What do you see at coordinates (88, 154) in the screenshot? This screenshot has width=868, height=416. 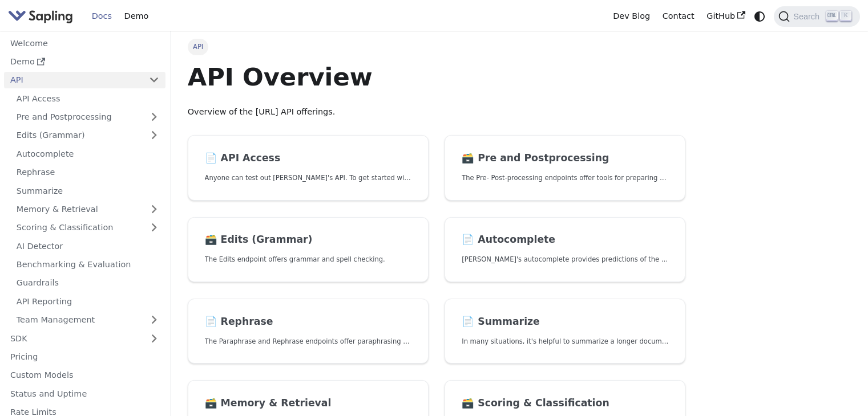 I see `a: Autocomplete` at bounding box center [88, 154].